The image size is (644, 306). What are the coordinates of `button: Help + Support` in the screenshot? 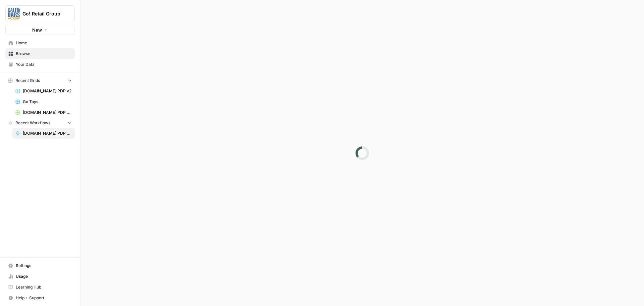 It's located at (40, 298).